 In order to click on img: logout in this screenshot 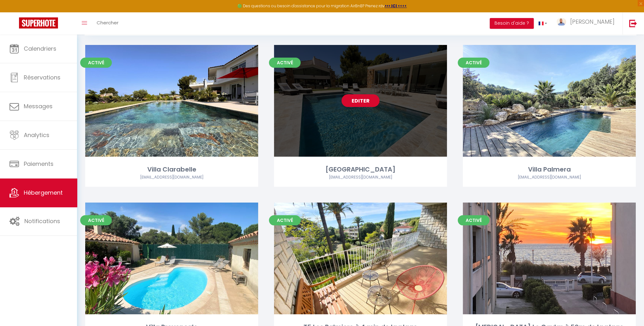, I will do `click(633, 23)`.